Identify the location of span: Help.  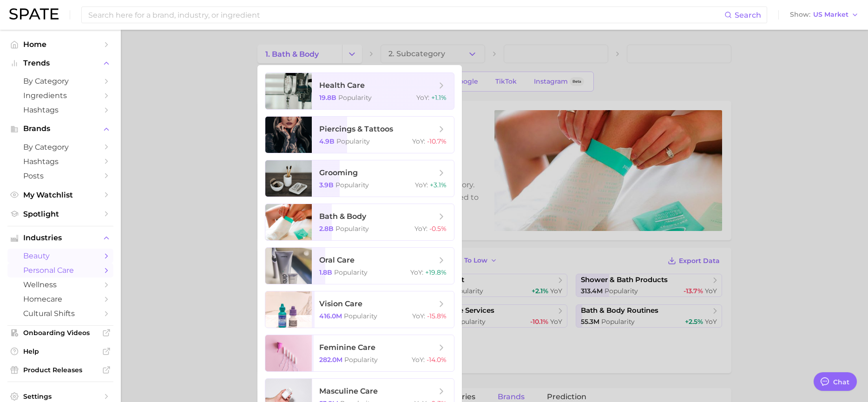
(61, 351).